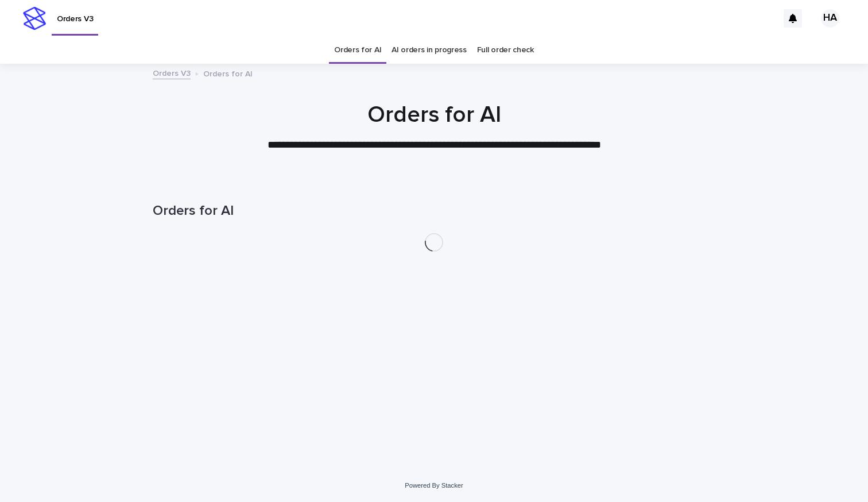 The width and height of the screenshot is (868, 502). I want to click on a: Orders V3, so click(172, 72).